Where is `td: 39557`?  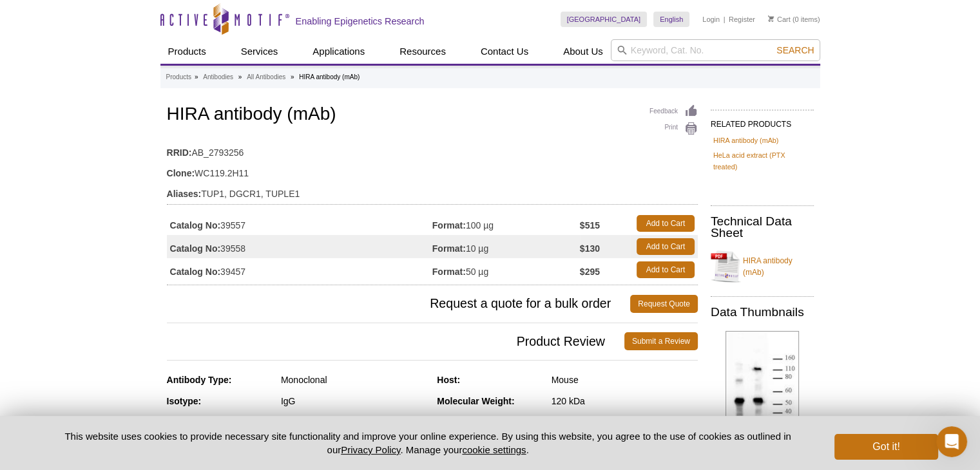
td: 39557 is located at coordinates (300, 224).